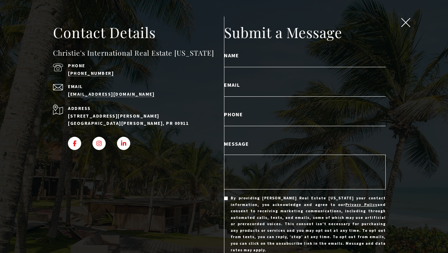 The height and width of the screenshot is (253, 448). What do you see at coordinates (305, 114) in the screenshot?
I see `label: Phone` at bounding box center [305, 114].